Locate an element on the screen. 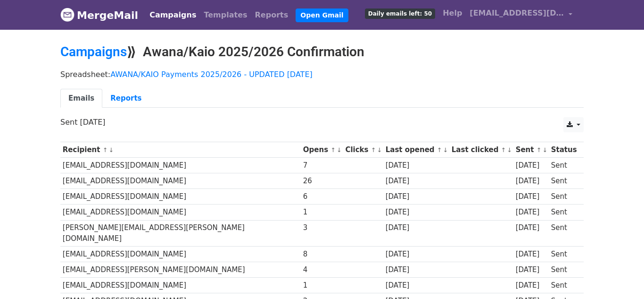 The height and width of the screenshot is (299, 644). div: 6 is located at coordinates (322, 196).